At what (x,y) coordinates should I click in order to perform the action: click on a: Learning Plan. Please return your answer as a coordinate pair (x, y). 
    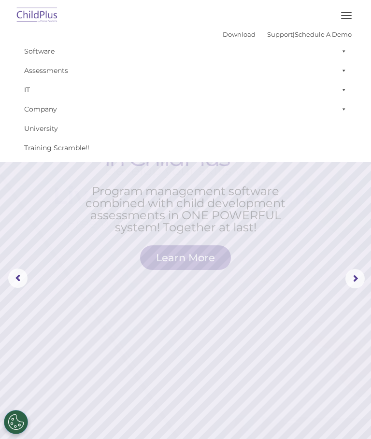
    Looking at the image, I should click on (260, 223).